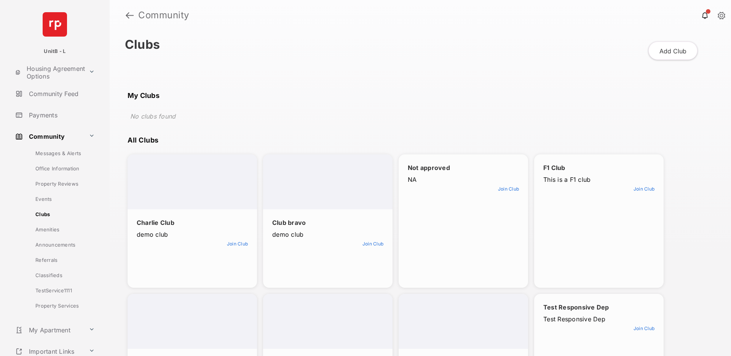 This screenshot has width=731, height=356. I want to click on div: NA, so click(413, 179).